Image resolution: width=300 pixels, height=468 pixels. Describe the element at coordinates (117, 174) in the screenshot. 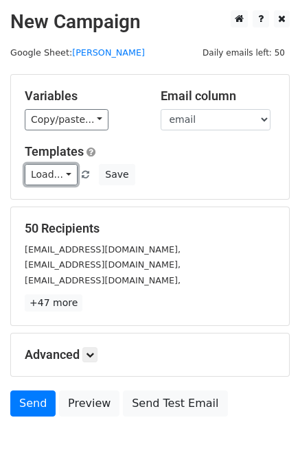

I see `button: Save` at that location.